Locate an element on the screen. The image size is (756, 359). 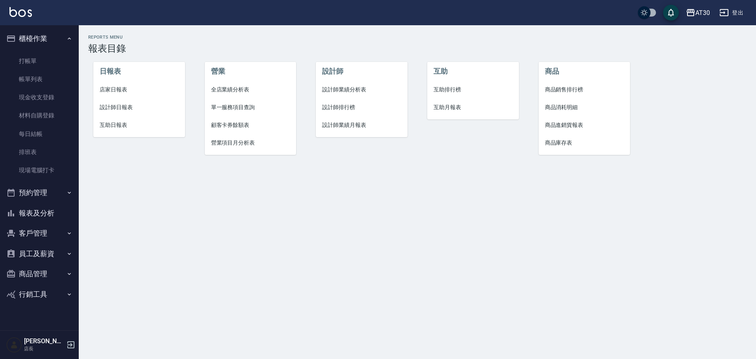
button: 報表及分析 is located at coordinates (39, 213).